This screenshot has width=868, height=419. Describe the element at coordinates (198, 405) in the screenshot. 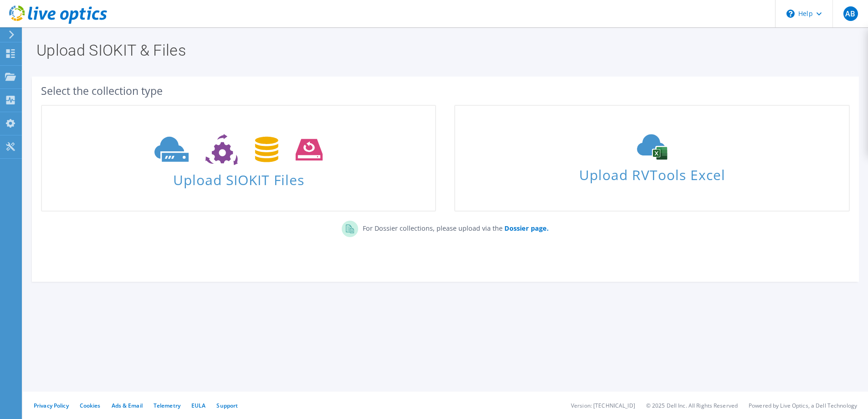

I see `a: EULA` at that location.